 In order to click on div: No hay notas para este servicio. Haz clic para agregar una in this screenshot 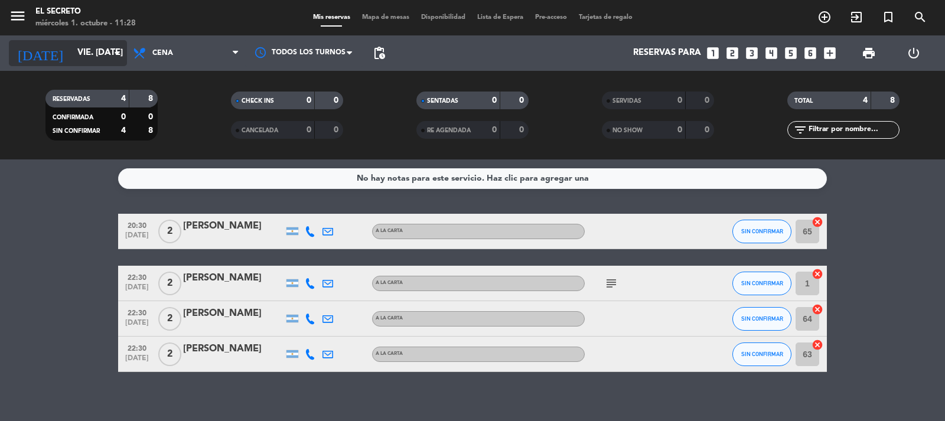, I will do `click(472, 178)`.